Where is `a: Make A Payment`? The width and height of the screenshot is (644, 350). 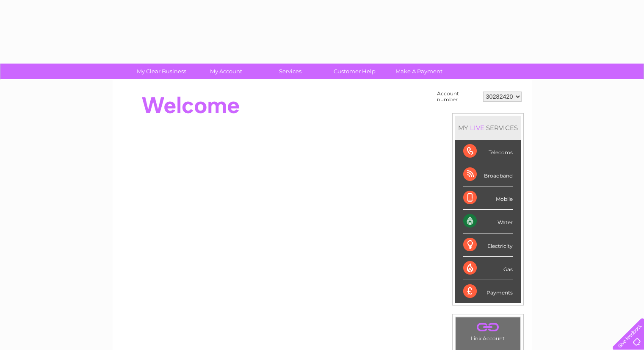 a: Make A Payment is located at coordinates (418, 72).